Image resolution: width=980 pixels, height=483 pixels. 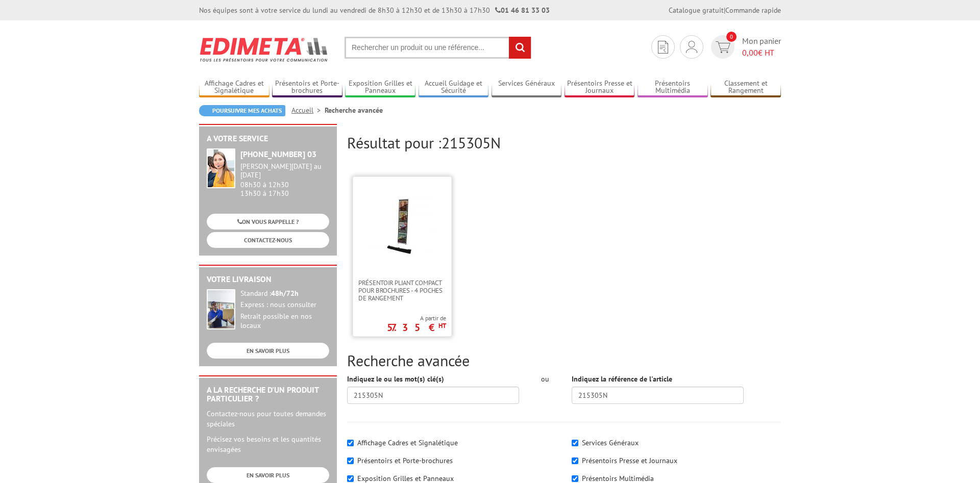 What do you see at coordinates (402, 290) in the screenshot?
I see `a: Présentoir pliant compact pour brochures - 4 poches de rangement` at bounding box center [402, 290].